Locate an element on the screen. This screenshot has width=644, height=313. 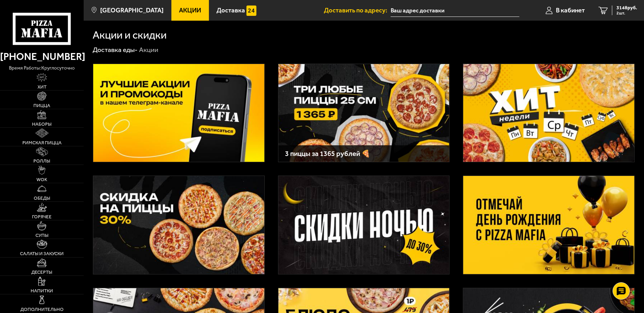
h3: 3 пиццы за 1365 рублей 🍕 is located at coordinates (363, 154).